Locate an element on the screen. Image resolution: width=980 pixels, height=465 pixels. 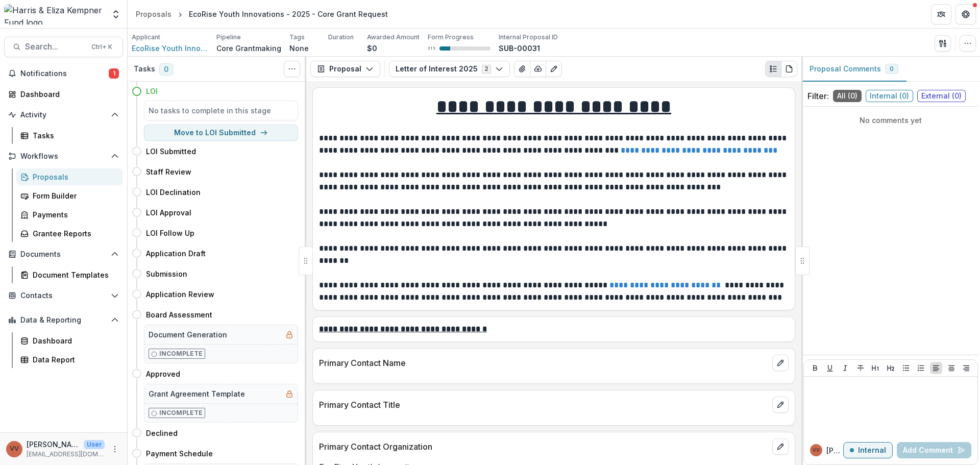
span: 0 is located at coordinates (166, 69).